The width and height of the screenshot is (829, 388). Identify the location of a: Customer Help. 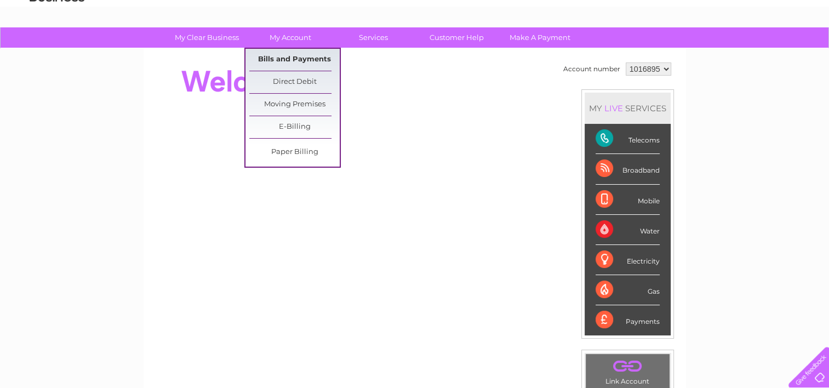
(457, 37).